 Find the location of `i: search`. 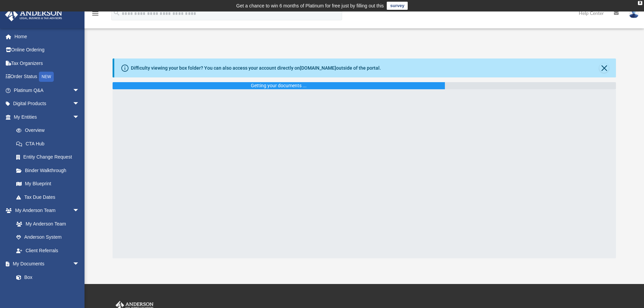

i: search is located at coordinates (117, 13).